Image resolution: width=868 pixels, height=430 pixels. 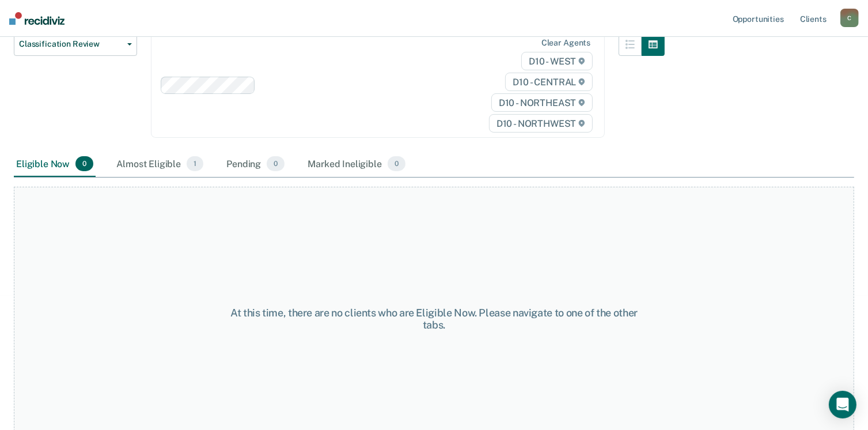 I want to click on span: D10 - NORTHWEST, so click(x=541, y=123).